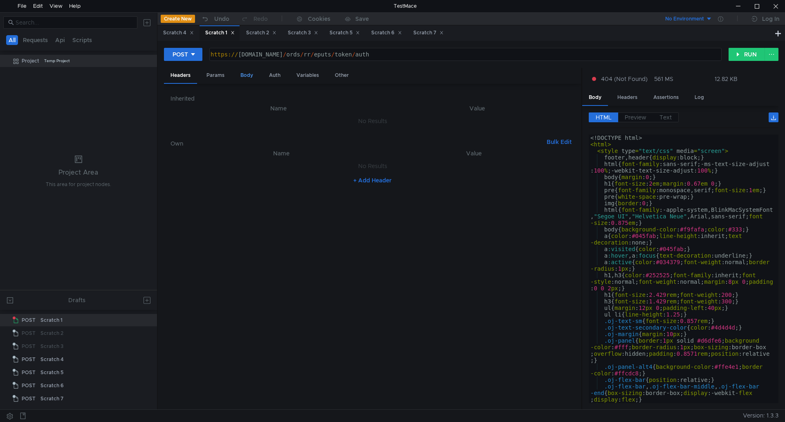  What do you see at coordinates (726, 79) in the screenshot?
I see `div: 12.82 KB` at bounding box center [726, 79].